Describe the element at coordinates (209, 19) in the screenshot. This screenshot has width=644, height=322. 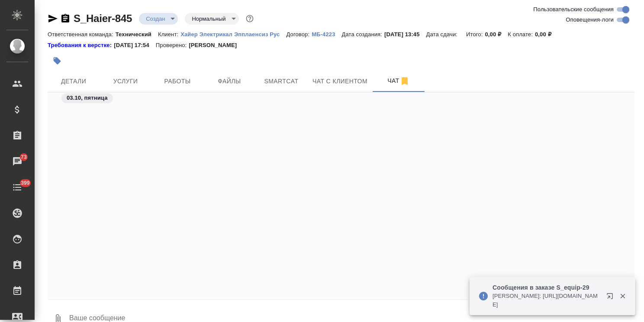
I see `button: Нормальный` at that location.